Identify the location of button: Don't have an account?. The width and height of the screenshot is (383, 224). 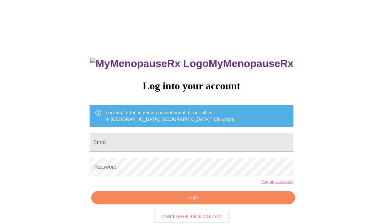
(191, 217).